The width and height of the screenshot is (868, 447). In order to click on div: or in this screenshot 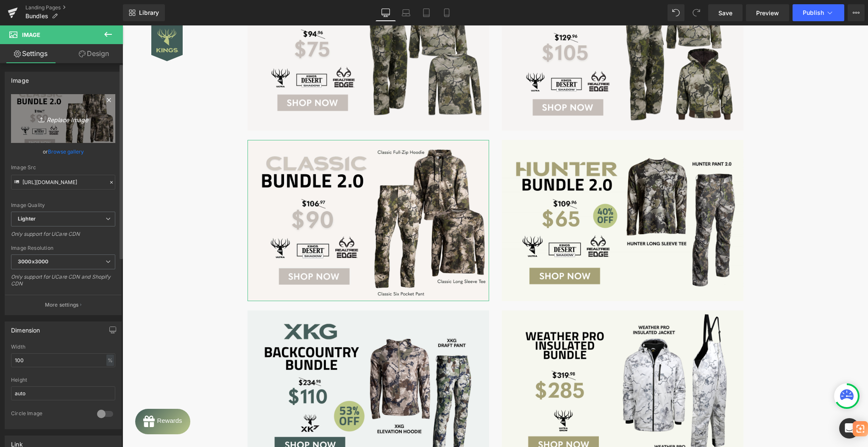, I will do `click(63, 151)`.